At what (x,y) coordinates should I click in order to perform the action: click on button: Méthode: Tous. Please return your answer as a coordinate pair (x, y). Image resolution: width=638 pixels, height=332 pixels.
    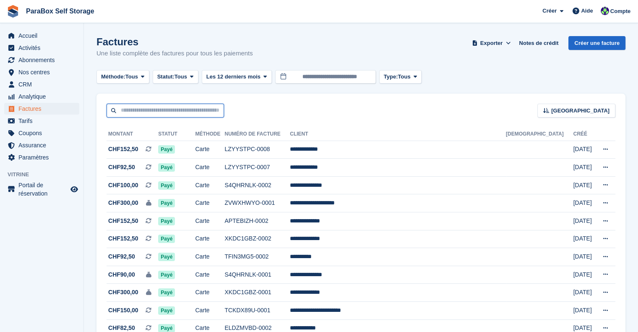
    Looking at the image, I should click on (123, 77).